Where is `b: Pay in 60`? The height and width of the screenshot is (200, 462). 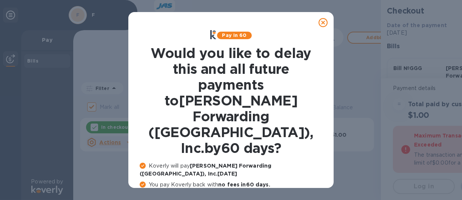 b: Pay in 60 is located at coordinates (234, 35).